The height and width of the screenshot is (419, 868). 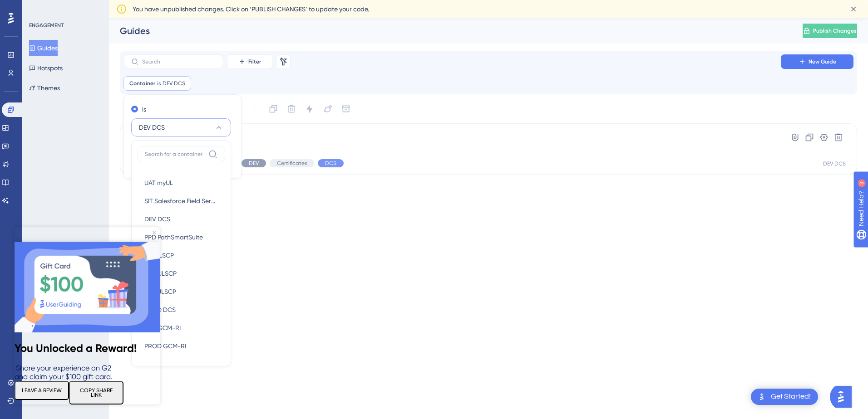 What do you see at coordinates (173, 237) in the screenshot?
I see `span: PPD PathSmartSuite` at bounding box center [173, 237].